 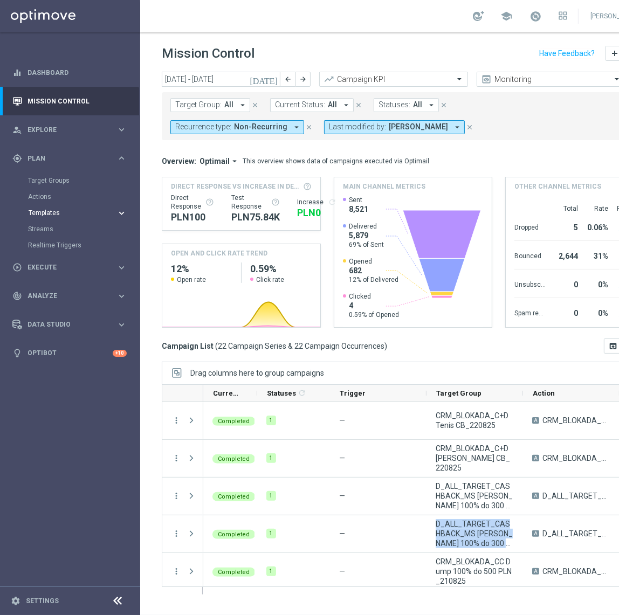 What do you see at coordinates (374, 315) in the screenshot?
I see `span: 0.59% of Opened` at bounding box center [374, 315].